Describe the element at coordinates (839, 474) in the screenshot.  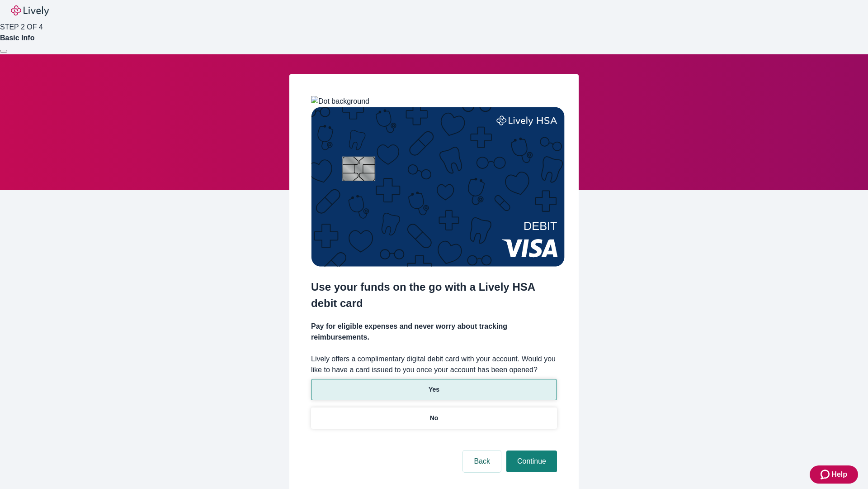
I see `span: Help` at that location.